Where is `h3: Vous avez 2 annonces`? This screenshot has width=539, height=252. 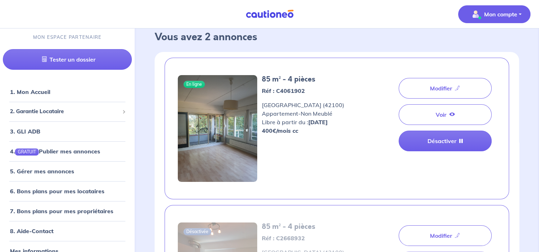 h3: Vous avez 2 annonces is located at coordinates (337, 37).